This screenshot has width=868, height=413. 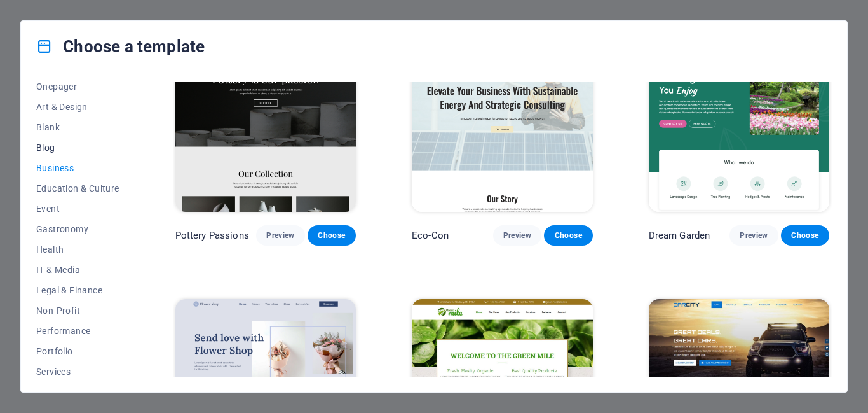 I want to click on button: Business, so click(x=78, y=168).